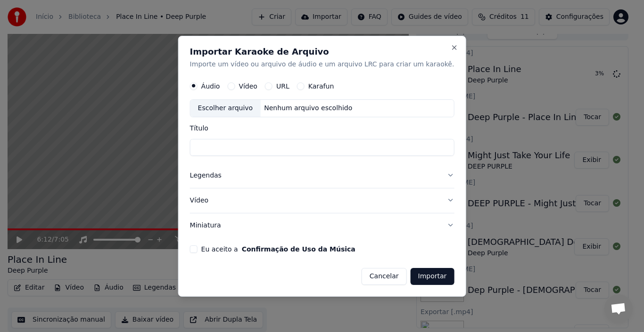 The width and height of the screenshot is (644, 332). What do you see at coordinates (322, 128) in the screenshot?
I see `label: Título` at bounding box center [322, 128].